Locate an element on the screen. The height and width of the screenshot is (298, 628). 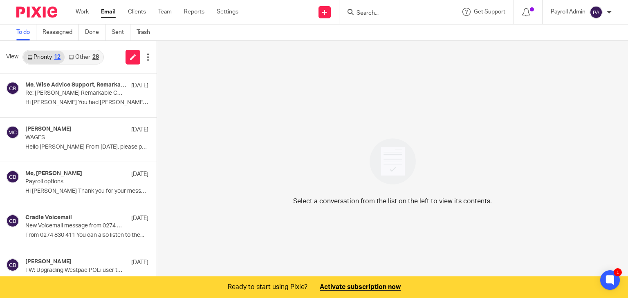
p: WAGES is located at coordinates (74, 138).